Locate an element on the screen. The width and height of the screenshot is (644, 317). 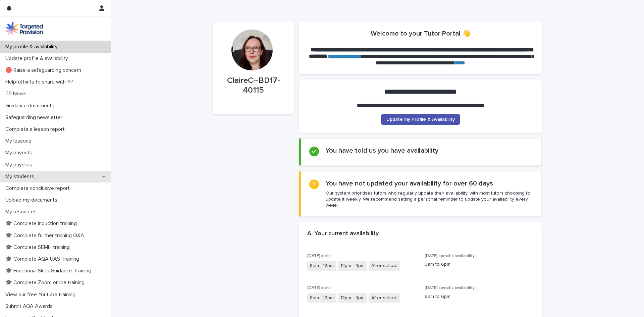
p: 🔴 Raise a safeguarding concern is located at coordinates (44, 70).